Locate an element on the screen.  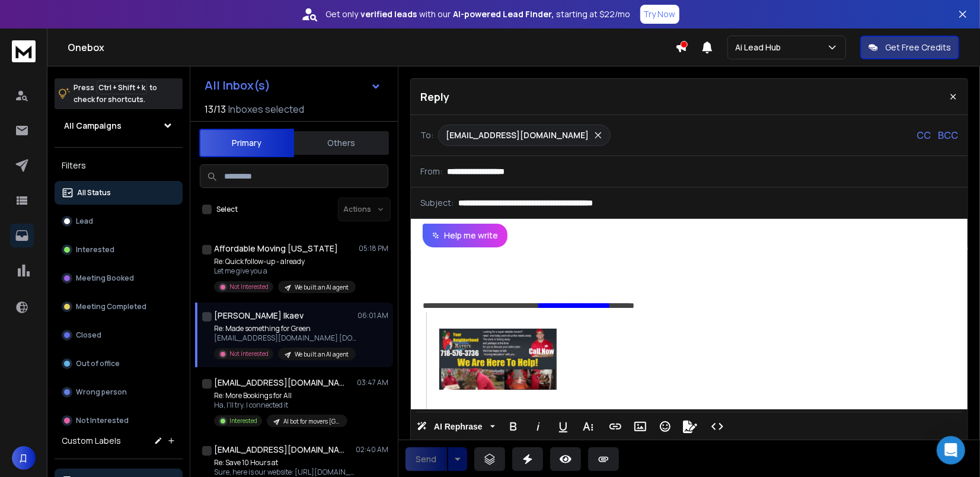
span: AI Rephrase is located at coordinates (458, 426).